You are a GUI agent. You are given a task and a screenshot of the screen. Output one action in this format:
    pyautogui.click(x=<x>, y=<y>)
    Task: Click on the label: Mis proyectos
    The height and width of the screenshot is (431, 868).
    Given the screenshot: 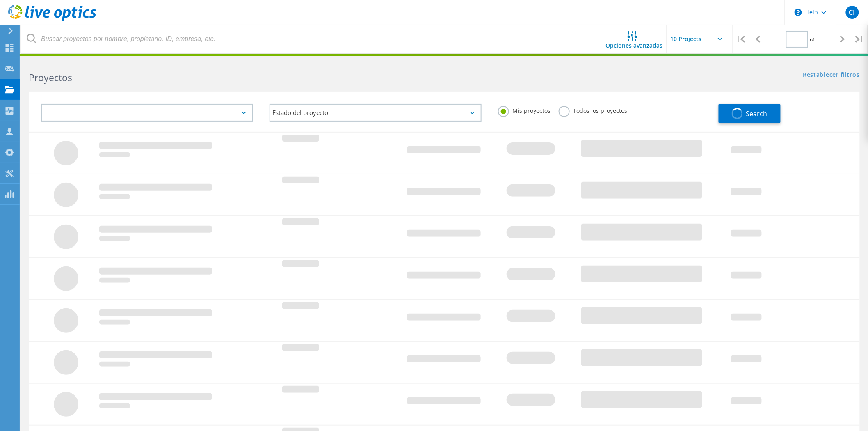 What is the action you would take?
    pyautogui.click(x=524, y=110)
    